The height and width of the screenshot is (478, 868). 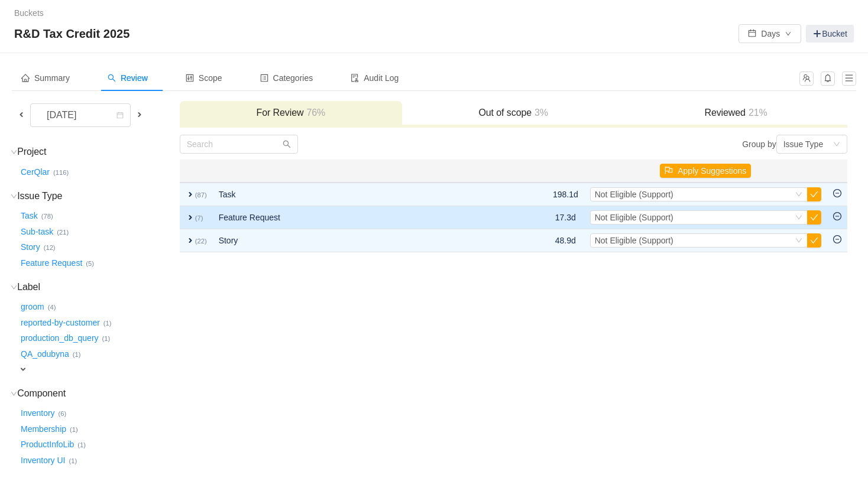 I want to click on td: 198.1d, so click(x=565, y=194).